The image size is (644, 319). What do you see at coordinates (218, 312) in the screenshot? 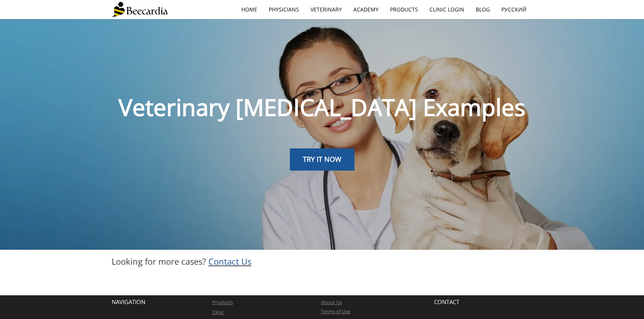
I see `a: Clinic` at bounding box center [218, 312].